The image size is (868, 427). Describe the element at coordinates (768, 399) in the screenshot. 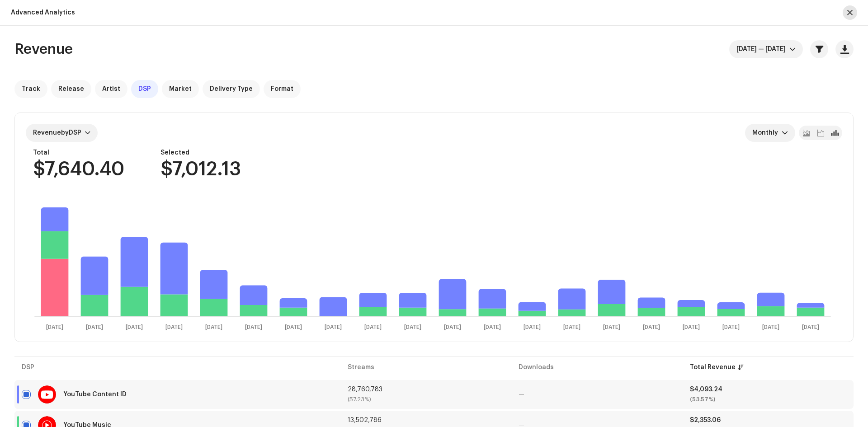

I see `div: (53.57%)` at that location.